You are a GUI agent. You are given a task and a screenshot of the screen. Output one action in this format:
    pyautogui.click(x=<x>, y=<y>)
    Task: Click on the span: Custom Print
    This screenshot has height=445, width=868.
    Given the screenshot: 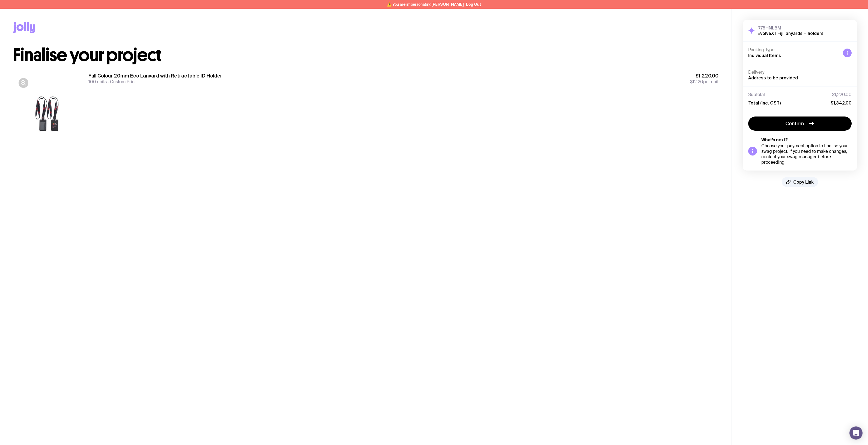 What is the action you would take?
    pyautogui.click(x=121, y=81)
    